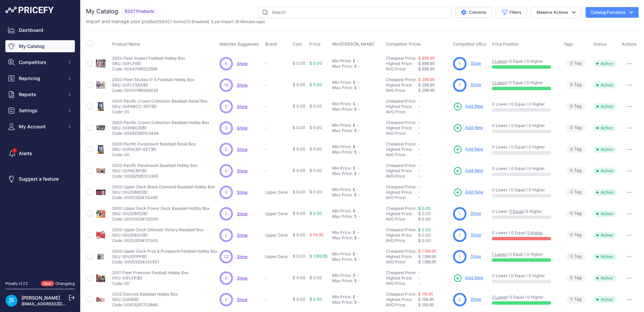  I want to click on button: My Account, so click(40, 127).